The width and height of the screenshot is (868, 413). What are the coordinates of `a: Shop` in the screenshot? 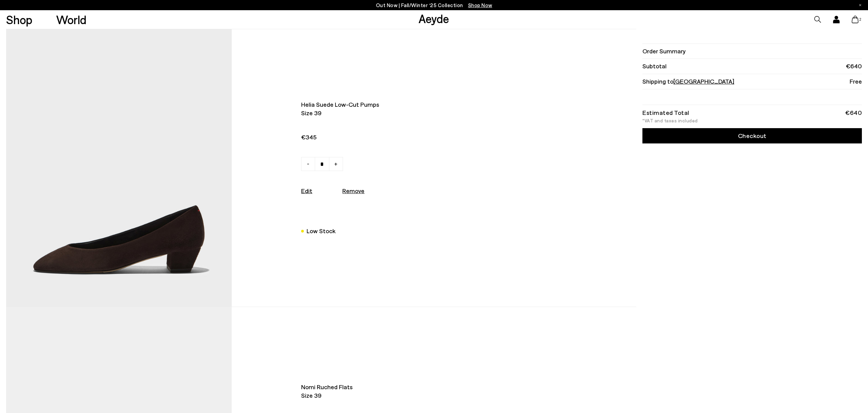 It's located at (19, 19).